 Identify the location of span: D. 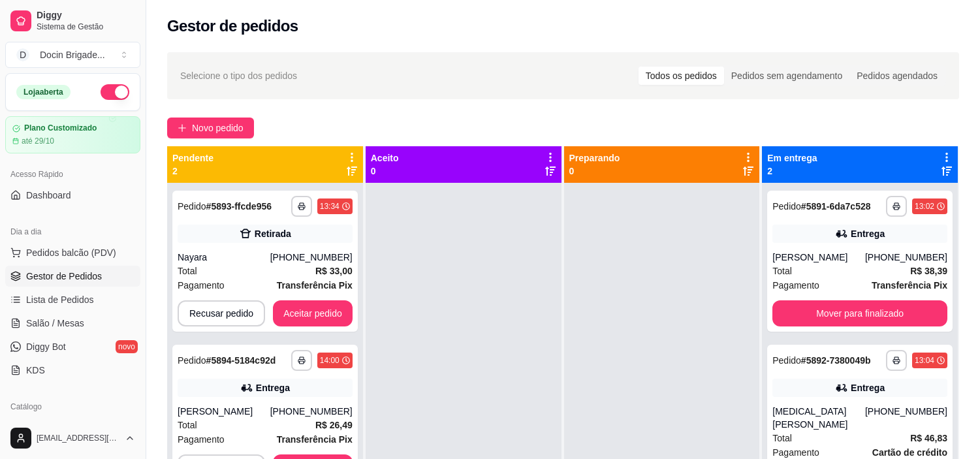
(23, 54).